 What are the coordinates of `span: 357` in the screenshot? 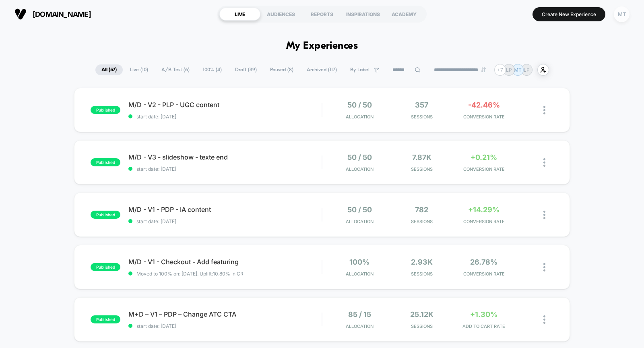 It's located at (421, 105).